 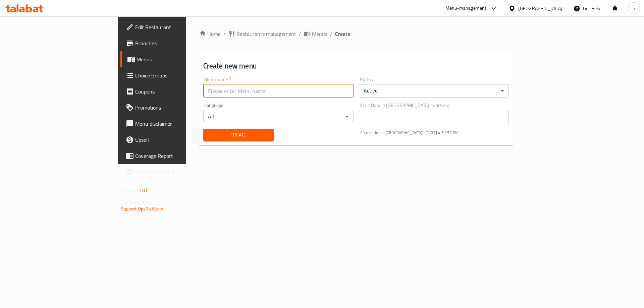 I want to click on span: Edit Restaurant, so click(x=177, y=27).